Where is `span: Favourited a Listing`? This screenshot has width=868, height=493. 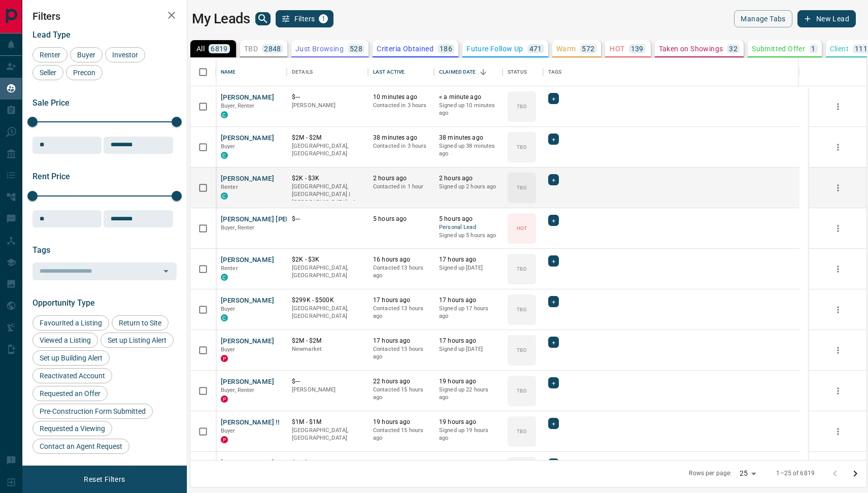 span: Favourited a Listing is located at coordinates (70, 323).